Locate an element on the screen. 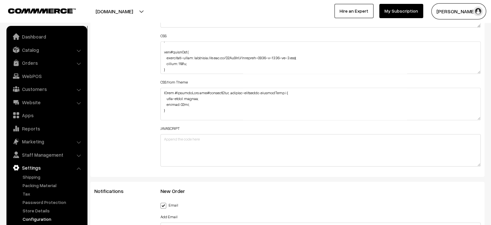  a: Password Protection is located at coordinates (53, 202).